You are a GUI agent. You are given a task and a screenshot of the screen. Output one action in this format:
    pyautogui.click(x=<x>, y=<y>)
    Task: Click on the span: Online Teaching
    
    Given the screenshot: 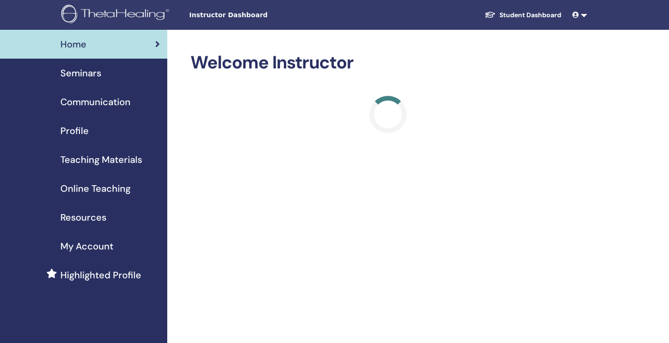 What is the action you would take?
    pyautogui.click(x=95, y=188)
    